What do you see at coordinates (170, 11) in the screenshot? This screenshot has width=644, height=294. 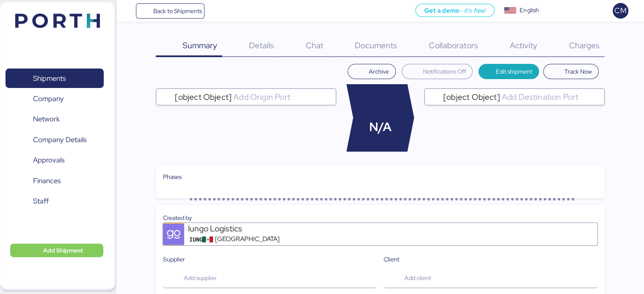 I see `a: Back to Shipments` at bounding box center [170, 11].